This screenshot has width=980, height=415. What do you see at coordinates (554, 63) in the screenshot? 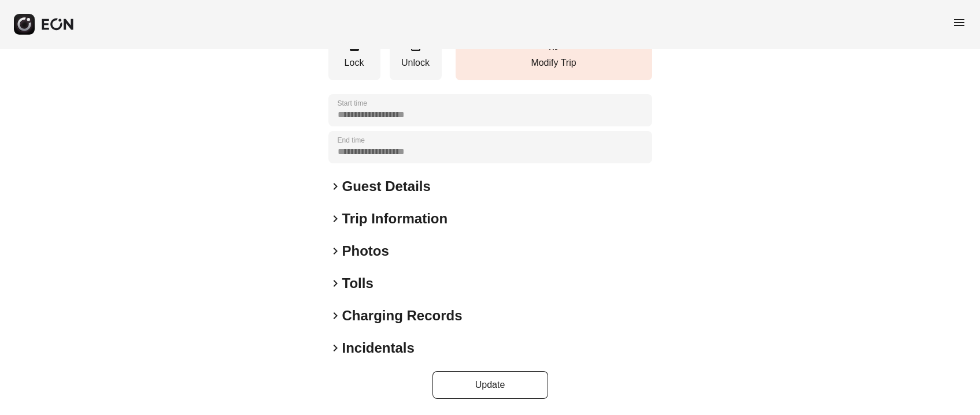
I see `p: Modify Trip` at bounding box center [554, 63].